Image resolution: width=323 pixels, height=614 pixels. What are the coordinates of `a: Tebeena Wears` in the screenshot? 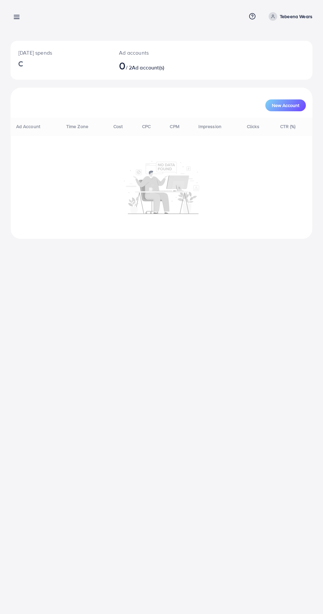 It's located at (289, 16).